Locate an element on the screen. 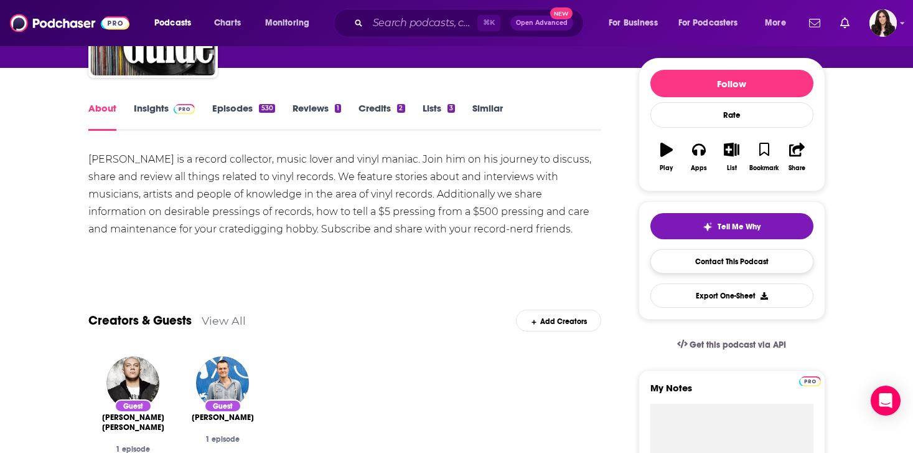  button: Bookmark is located at coordinates (765, 157).